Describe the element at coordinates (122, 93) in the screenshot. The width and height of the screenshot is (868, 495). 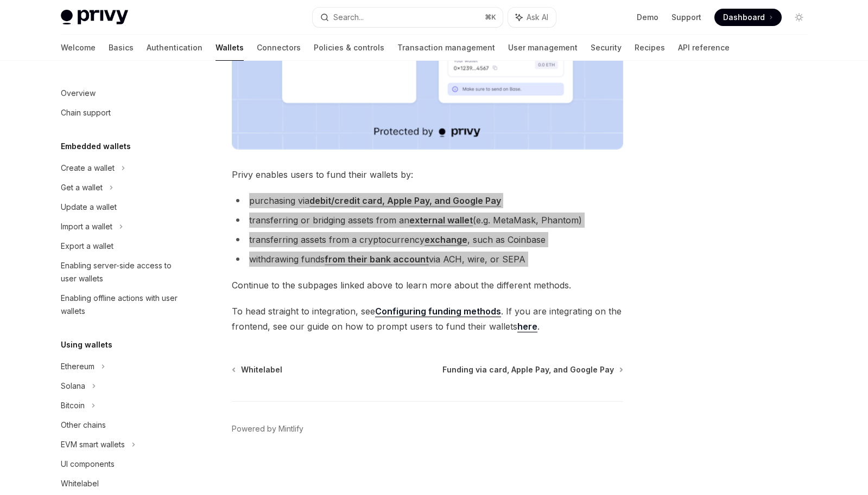
I see `a: Overview` at that location.